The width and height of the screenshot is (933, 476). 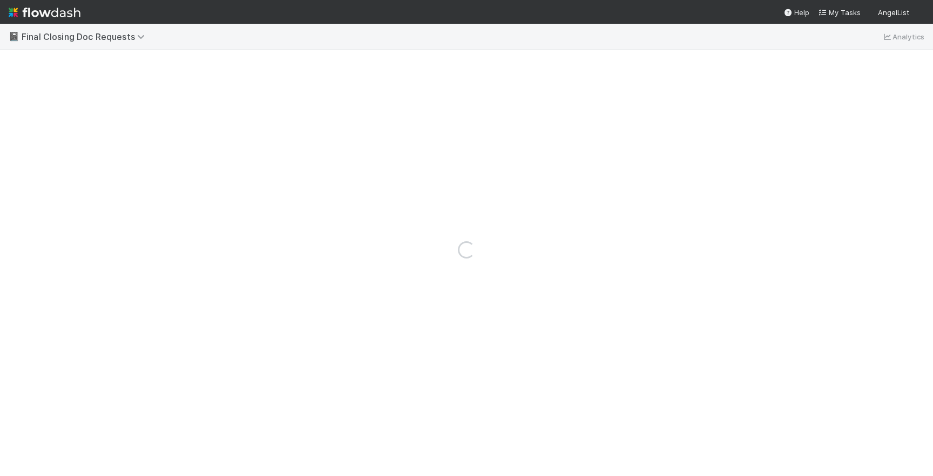 I want to click on span: AngelList, so click(x=894, y=12).